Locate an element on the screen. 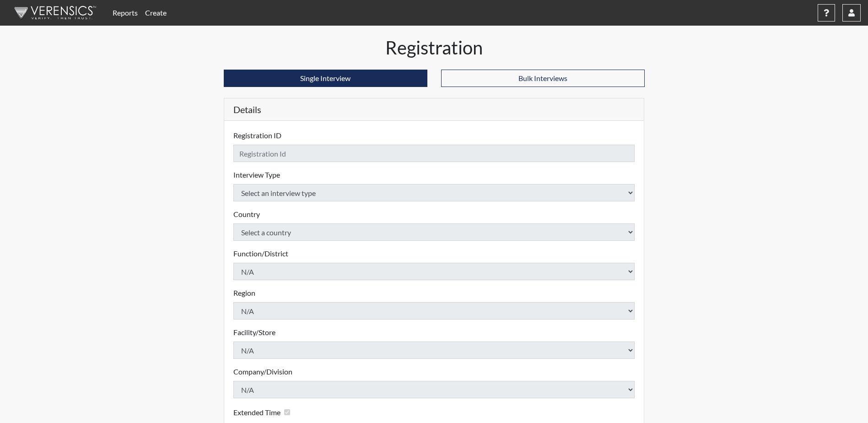 The height and width of the screenshot is (423, 868). label: Interview Type is located at coordinates (257, 175).